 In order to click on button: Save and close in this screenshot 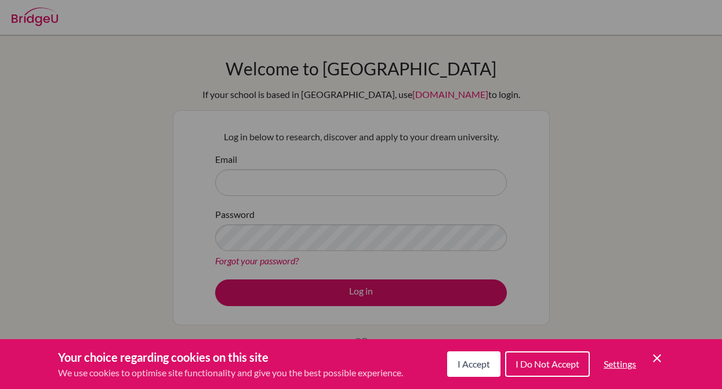, I will do `click(657, 358)`.